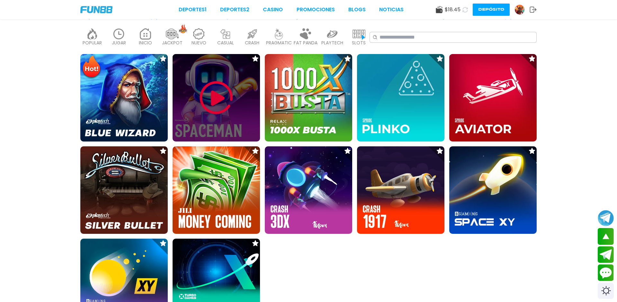 This screenshot has width=617, height=302. Describe the element at coordinates (359, 43) in the screenshot. I see `p: SLOTS` at that location.